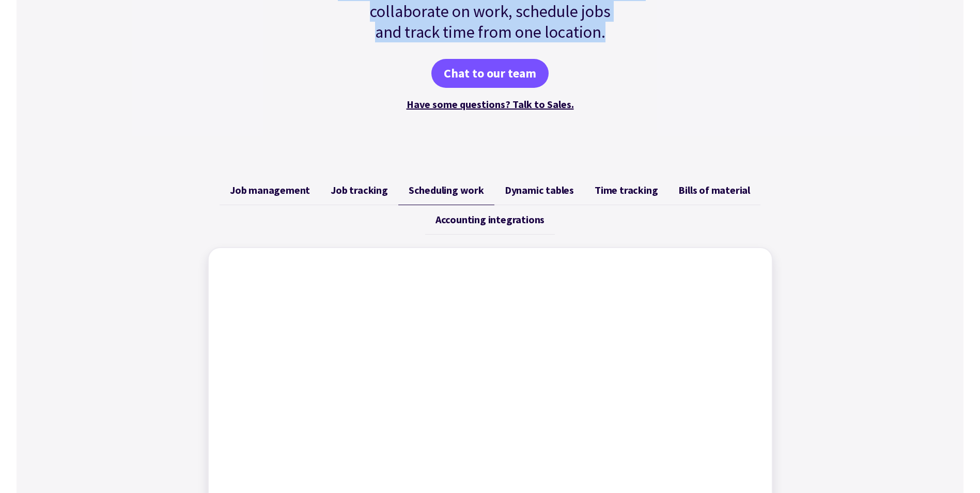 This screenshot has width=980, height=493. I want to click on div: Chat Widget, so click(893, 437).